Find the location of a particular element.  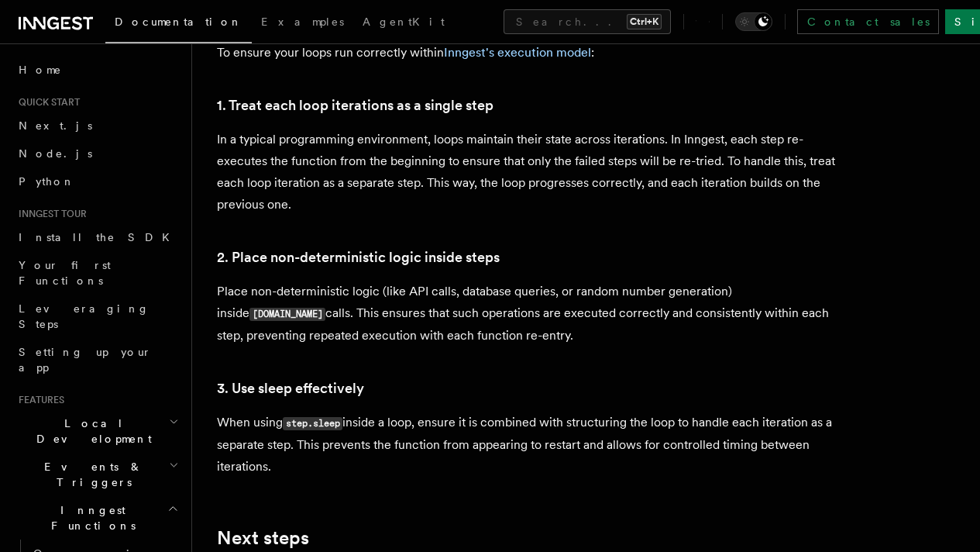

span: AgentKit is located at coordinates (404, 22).